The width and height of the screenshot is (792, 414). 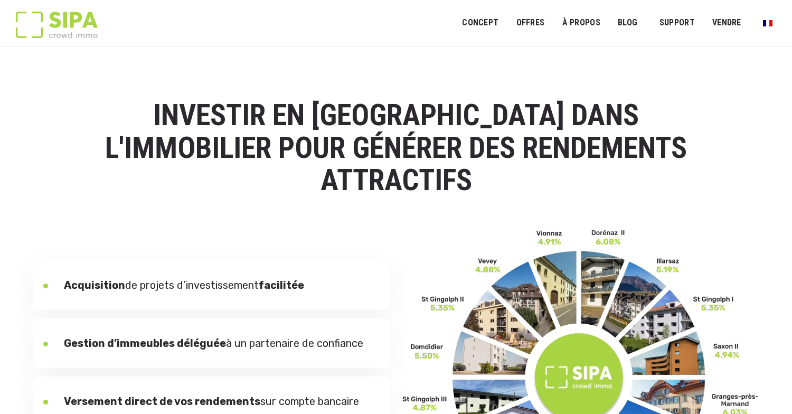 What do you see at coordinates (281, 285) in the screenshot?
I see `b: facilitée` at bounding box center [281, 285].